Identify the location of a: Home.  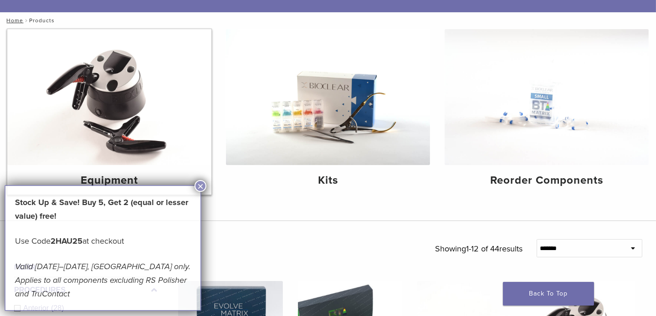
(13, 20).